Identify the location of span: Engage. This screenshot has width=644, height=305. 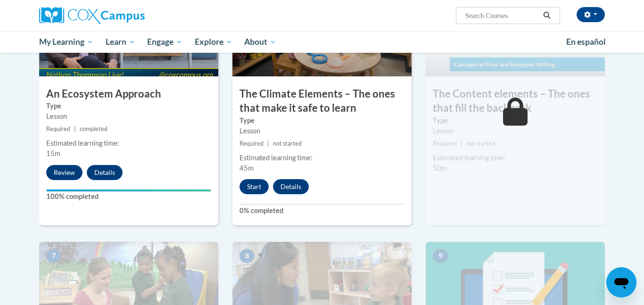
(164, 42).